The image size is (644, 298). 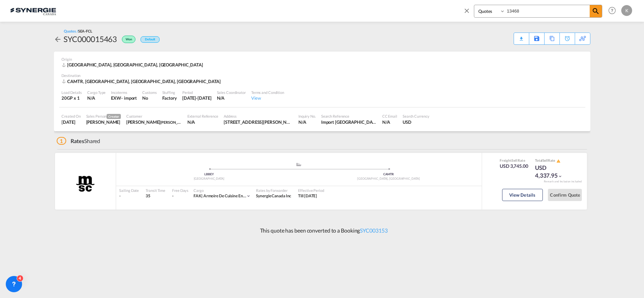 What do you see at coordinates (536, 39) in the screenshot?
I see `div: Save As Template` at bounding box center [536, 39].